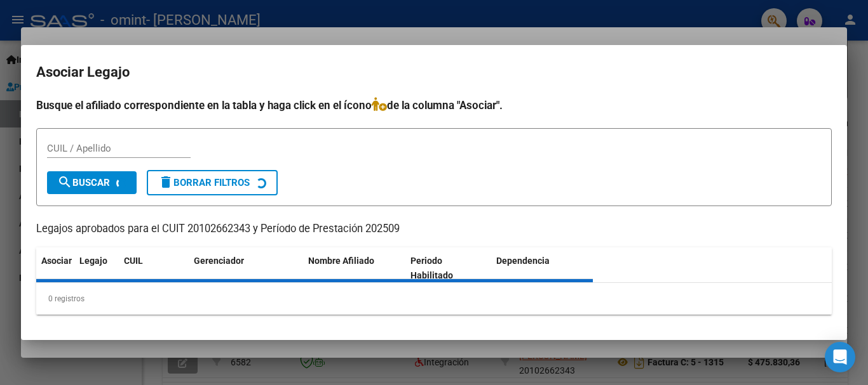 This screenshot has height=385, width=868. Describe the element at coordinates (153, 269) in the screenshot. I see `datatable-header-cell: CUIL` at that location.